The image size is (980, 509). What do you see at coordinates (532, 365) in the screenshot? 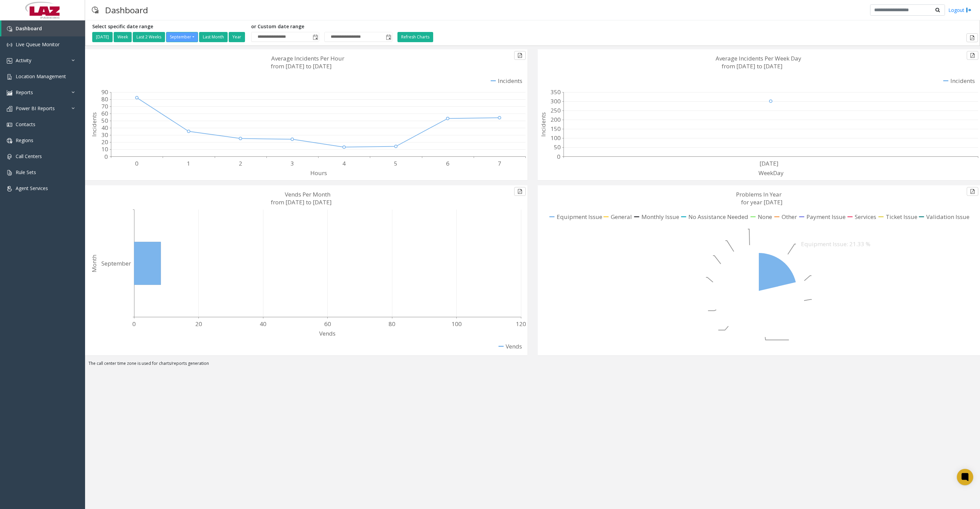
I see `div: The call center time zone is used for charts/reports generation` at bounding box center [532, 365].